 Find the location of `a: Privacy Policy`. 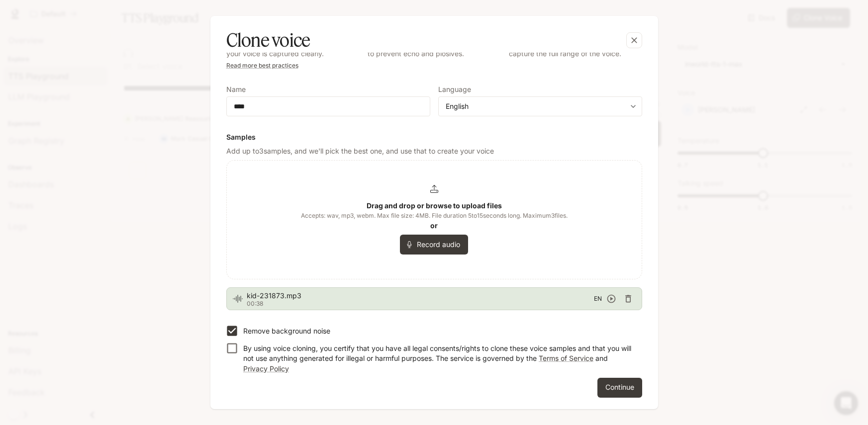

a: Privacy Policy is located at coordinates (266, 369).